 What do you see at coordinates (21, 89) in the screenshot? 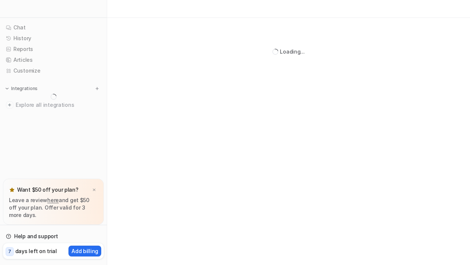
I see `button: Integrations` at bounding box center [21, 89].